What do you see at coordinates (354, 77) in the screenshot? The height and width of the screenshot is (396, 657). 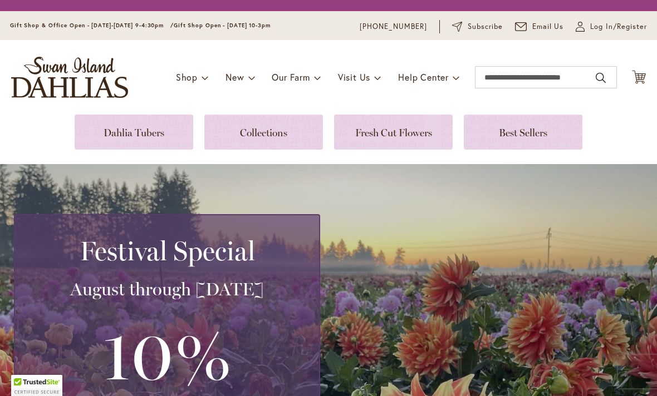 I see `span: Visit Us` at bounding box center [354, 77].